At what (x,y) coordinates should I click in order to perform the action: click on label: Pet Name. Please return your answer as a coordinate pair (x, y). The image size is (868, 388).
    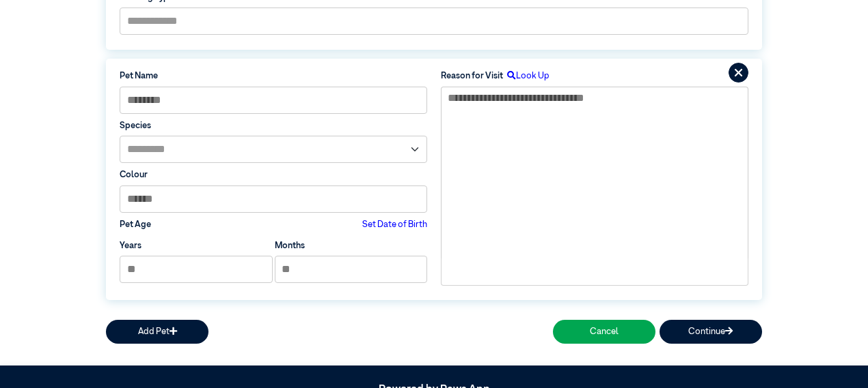
    Looking at the image, I should click on (273, 76).